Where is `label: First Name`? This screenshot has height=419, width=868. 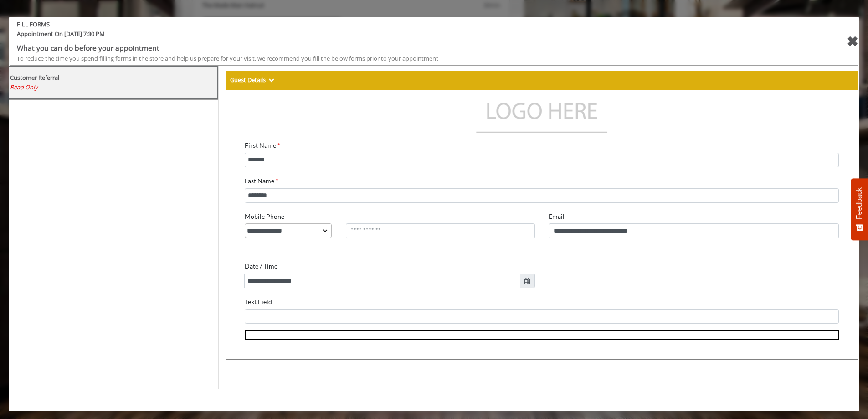
label: First Name is located at coordinates (30, 43).